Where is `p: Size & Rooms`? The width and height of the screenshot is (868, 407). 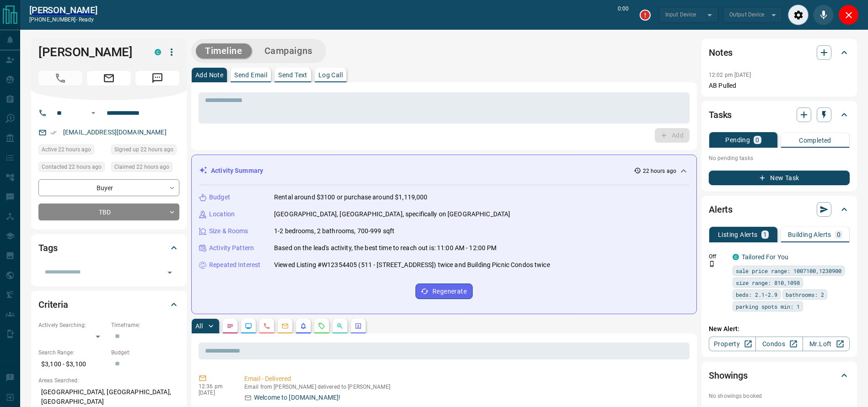
p: Size & Rooms is located at coordinates (229, 231).